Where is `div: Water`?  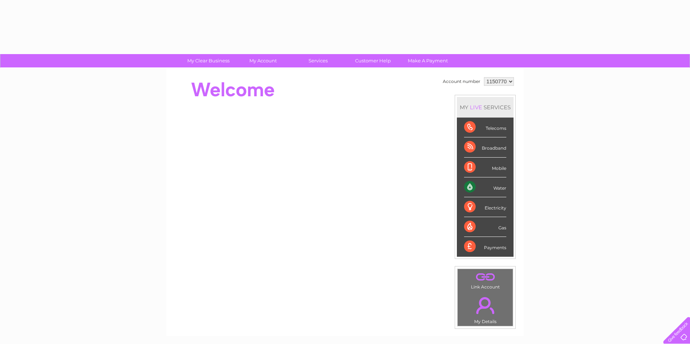 div: Water is located at coordinates (485, 187).